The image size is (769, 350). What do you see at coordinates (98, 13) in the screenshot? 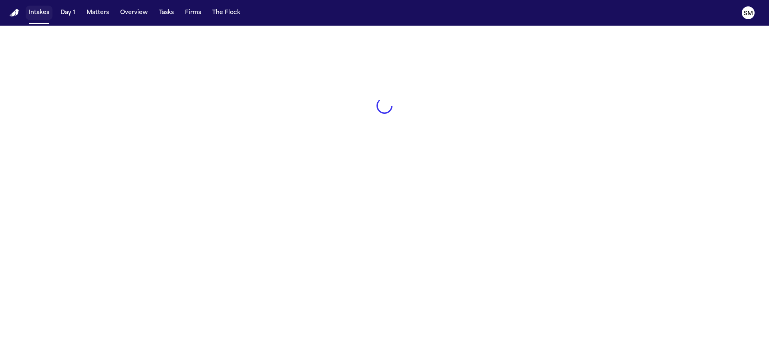
I see `a: Matters` at bounding box center [98, 13].